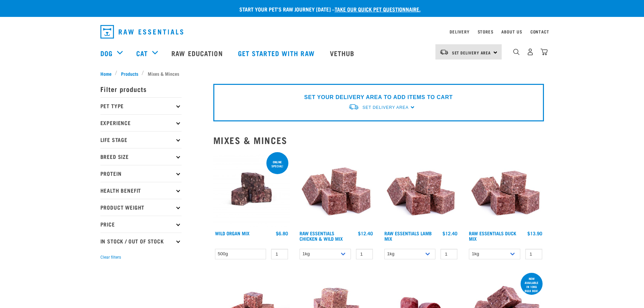 Image resolution: width=644 pixels, height=308 pixels. What do you see at coordinates (544, 51) in the screenshot?
I see `img: home-icon@2x.png` at bounding box center [544, 51].